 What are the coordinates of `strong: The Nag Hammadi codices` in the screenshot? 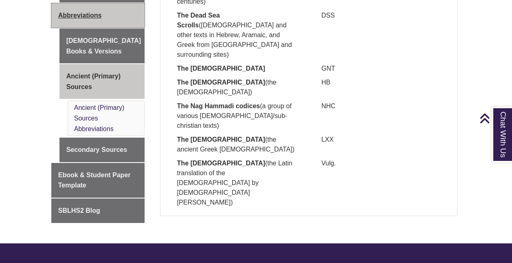 It's located at (219, 106).